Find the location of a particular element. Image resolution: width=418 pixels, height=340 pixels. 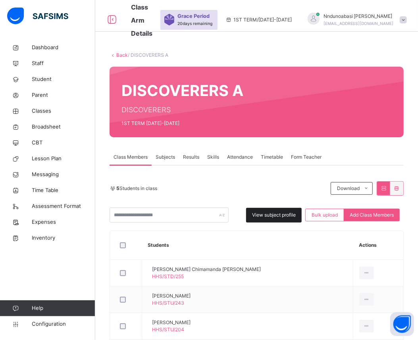

span: Messaging is located at coordinates (64, 175).